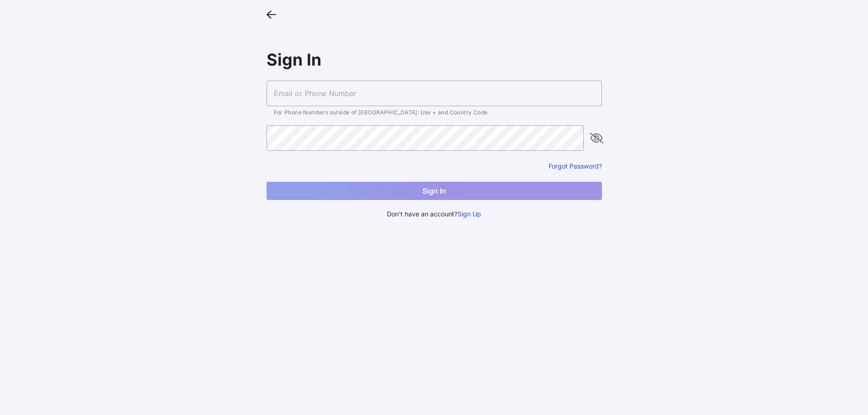 The width and height of the screenshot is (868, 415). What do you see at coordinates (575, 166) in the screenshot?
I see `button: Forgot Password?` at bounding box center [575, 166].